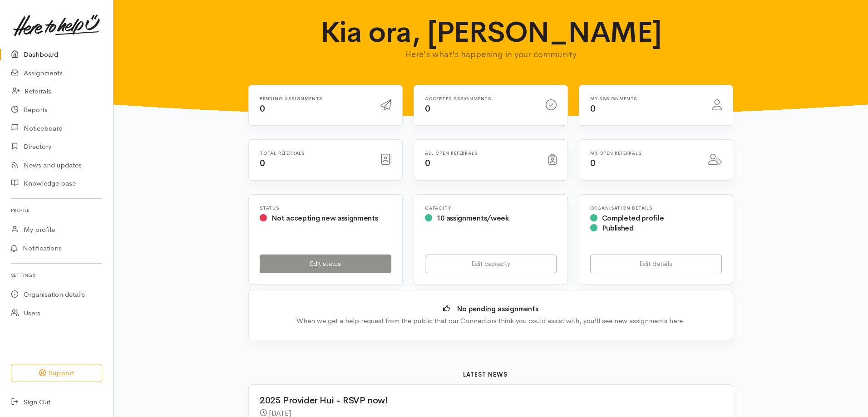  Describe the element at coordinates (57, 210) in the screenshot. I see `h6: Profile` at that location.